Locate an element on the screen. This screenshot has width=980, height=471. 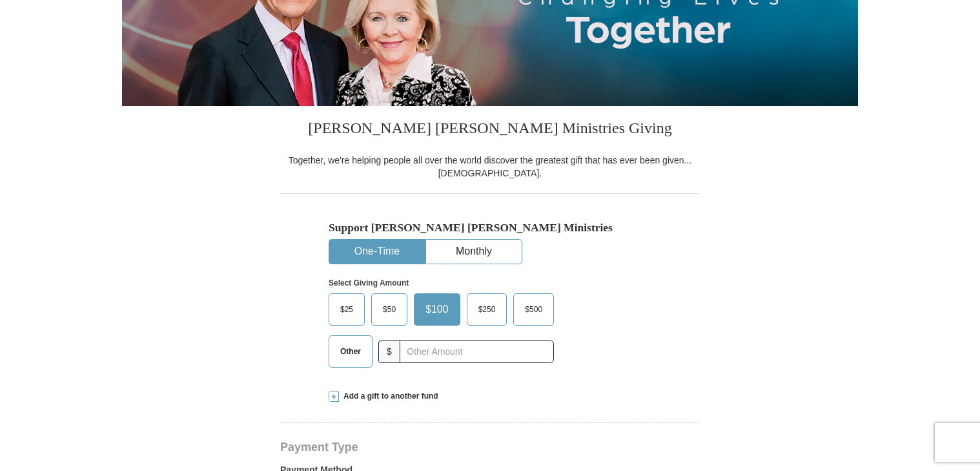
span: $250 is located at coordinates (487, 309).